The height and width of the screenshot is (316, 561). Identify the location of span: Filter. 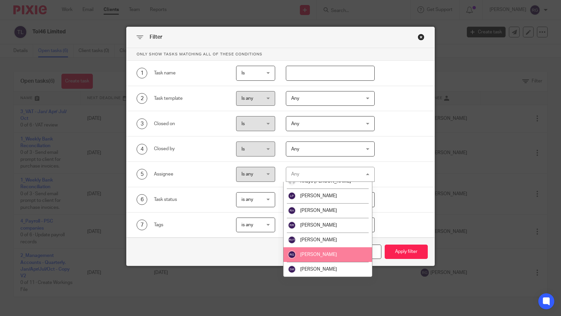
(156, 37).